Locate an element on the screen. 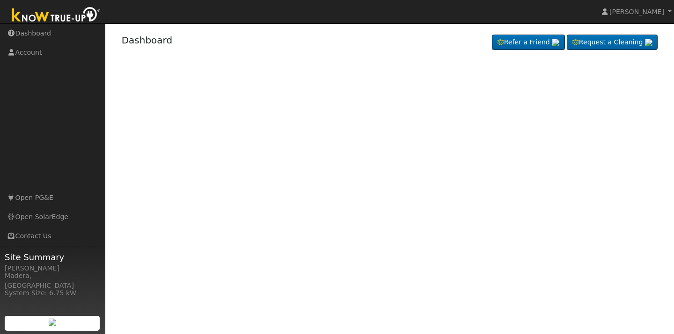 Image resolution: width=674 pixels, height=334 pixels. div: System Size: 6.75 kW is located at coordinates (52, 293).